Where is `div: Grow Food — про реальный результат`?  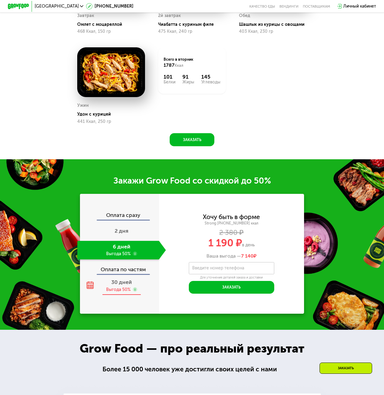
div: Grow Food — про реальный результат is located at coordinates (192, 349).